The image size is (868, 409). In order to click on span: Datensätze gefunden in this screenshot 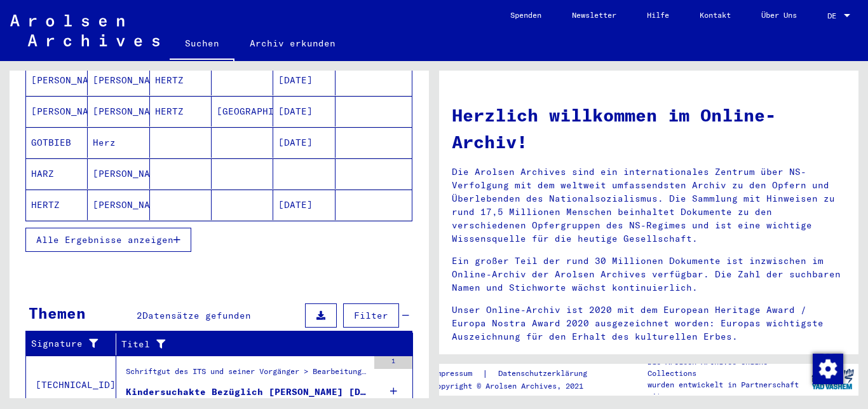, I will do `click(196, 316)`.